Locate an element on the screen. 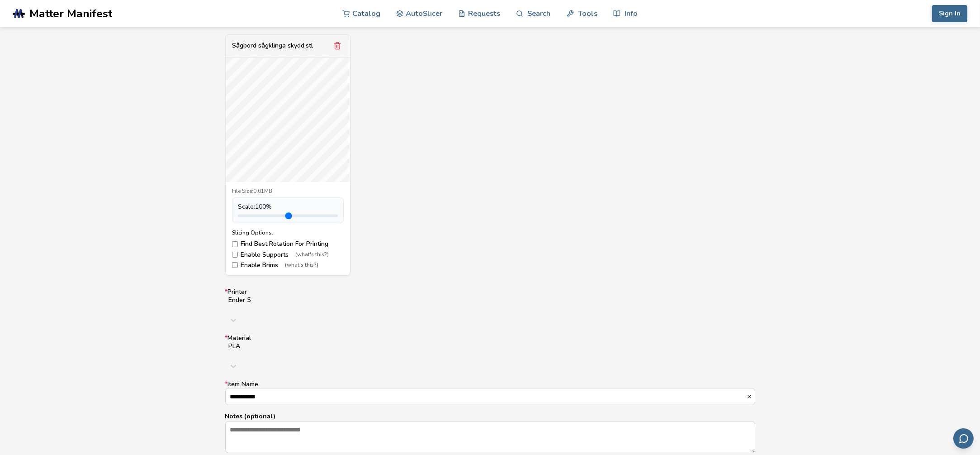 The image size is (980, 455). label: Enable Supports is located at coordinates (288, 255).